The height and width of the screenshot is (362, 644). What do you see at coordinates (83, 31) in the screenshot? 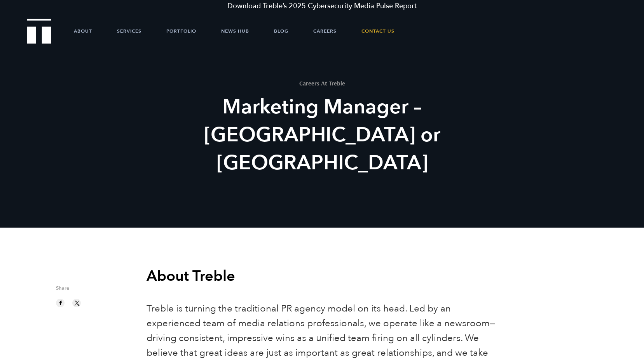
I see `a: About` at bounding box center [83, 31].